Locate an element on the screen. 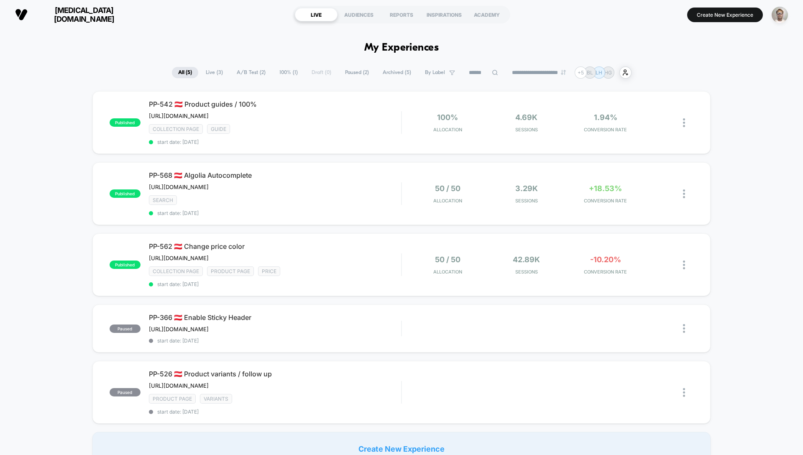 The height and width of the screenshot is (455, 803). p: HG is located at coordinates (608, 72).